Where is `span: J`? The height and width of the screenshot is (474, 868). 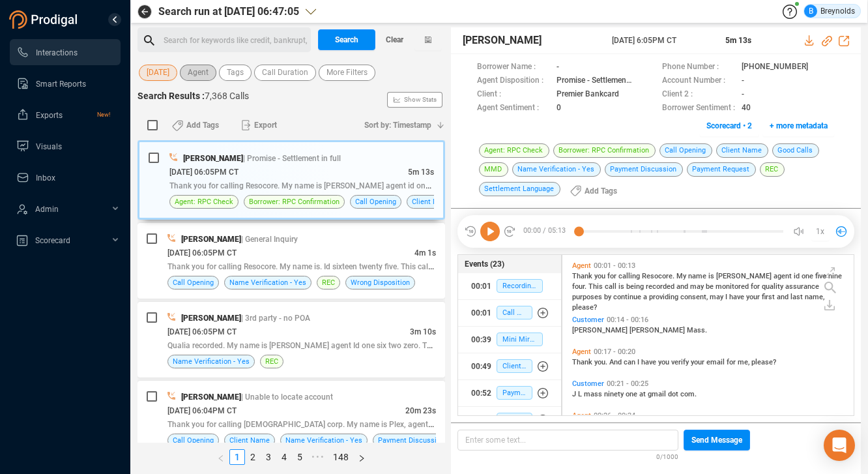
span: J is located at coordinates (574, 394).